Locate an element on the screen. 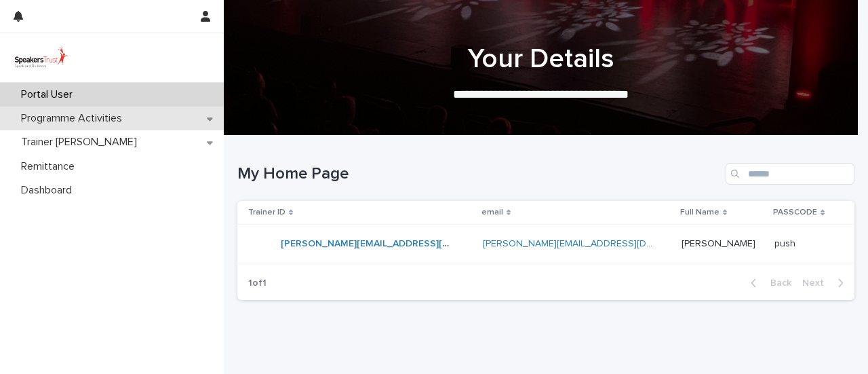  h1: My Home Page is located at coordinates (479, 174).